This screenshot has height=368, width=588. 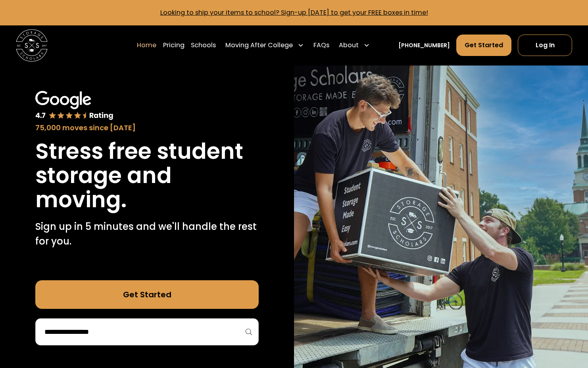 I want to click on a: Log In, so click(x=545, y=45).